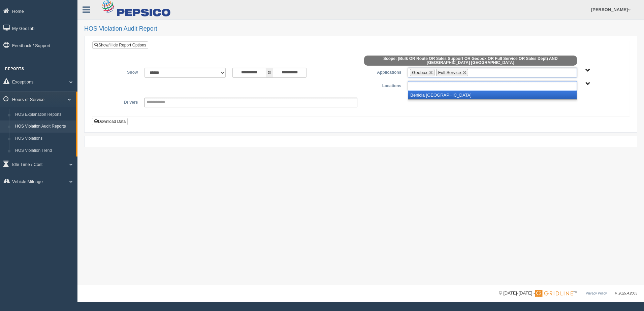 This screenshot has height=311, width=644. Describe the element at coordinates (383, 85) in the screenshot. I see `label: Locations` at that location.